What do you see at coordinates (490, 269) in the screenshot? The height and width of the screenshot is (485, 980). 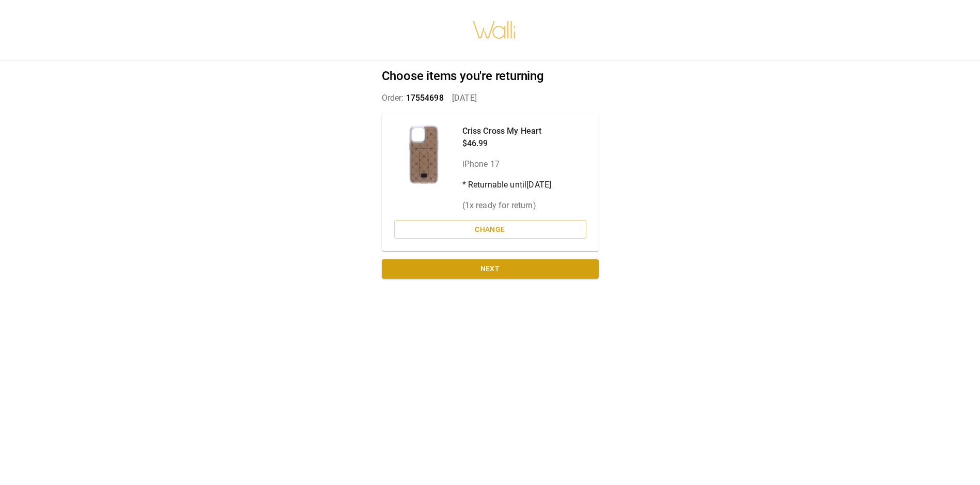 I see `button: Next` at bounding box center [490, 269].